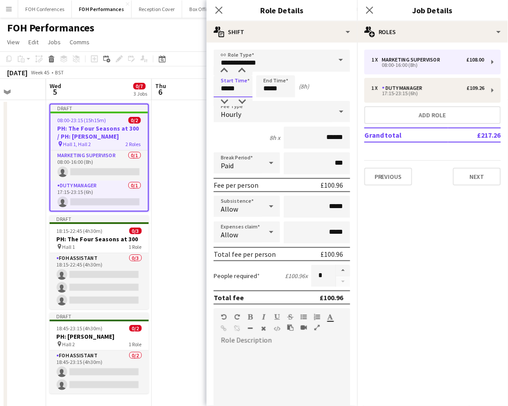  Describe the element at coordinates (59, 72) in the screenshot. I see `div: BST` at that location.